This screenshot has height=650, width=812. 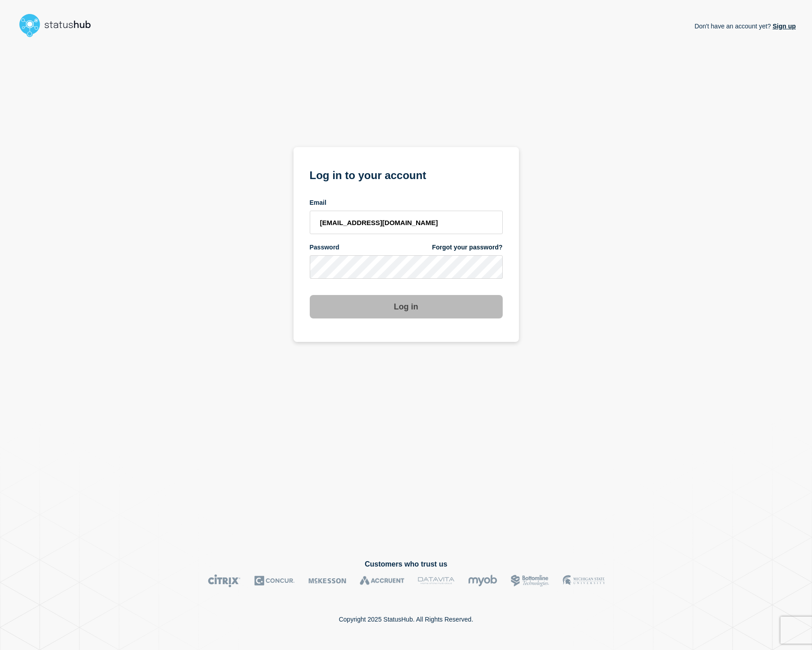 What do you see at coordinates (224, 581) in the screenshot?
I see `img: Citrix logo` at bounding box center [224, 581].